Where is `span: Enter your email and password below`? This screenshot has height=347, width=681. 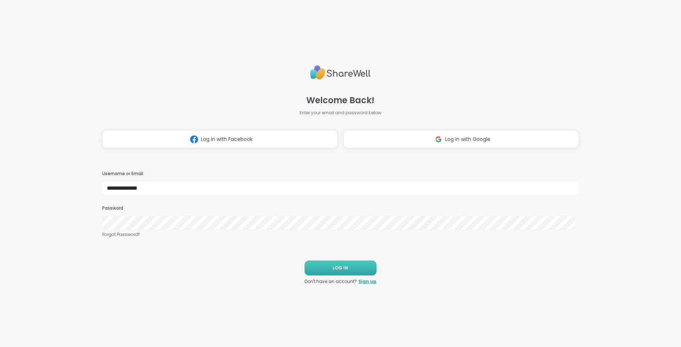 span: Enter your email and password below is located at coordinates (341, 113).